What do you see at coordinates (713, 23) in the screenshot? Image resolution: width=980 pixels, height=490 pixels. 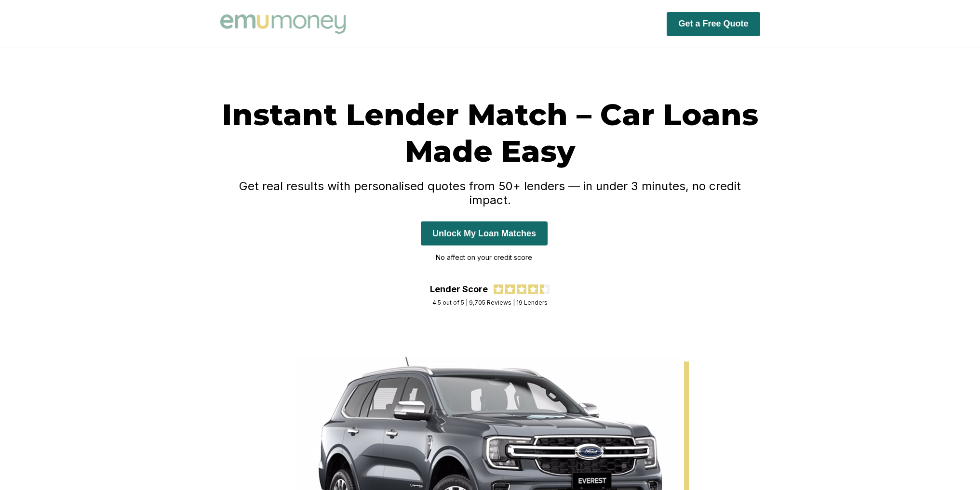 I see `a: Get a Free Quote` at bounding box center [713, 23].